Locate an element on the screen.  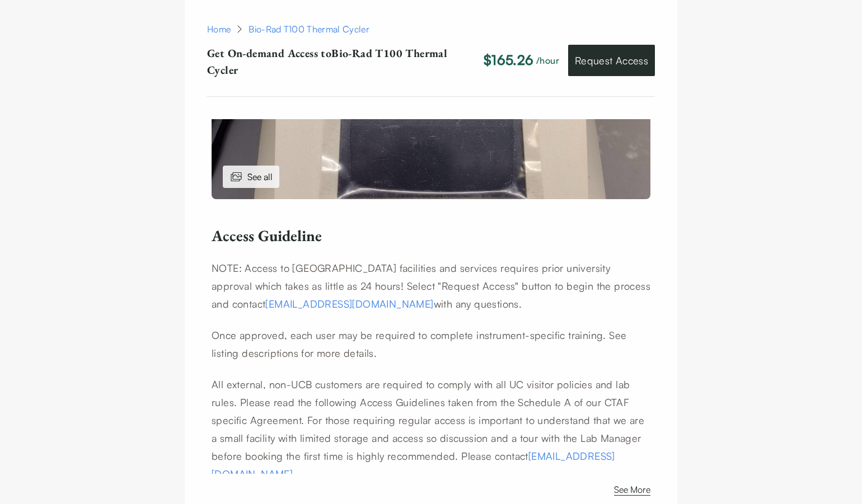
p: $165.26 is located at coordinates (509, 60).